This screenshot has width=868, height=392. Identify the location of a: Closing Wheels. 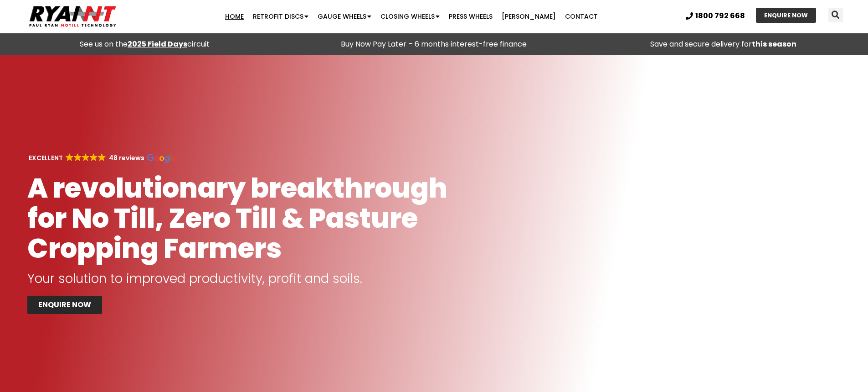
(410, 17).